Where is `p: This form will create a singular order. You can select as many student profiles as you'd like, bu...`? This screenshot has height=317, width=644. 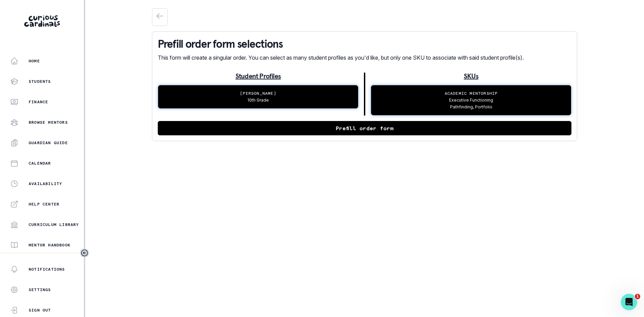
p: This form will create a singular order. You can select as many student profiles as you'd like, bu... is located at coordinates (364, 57).